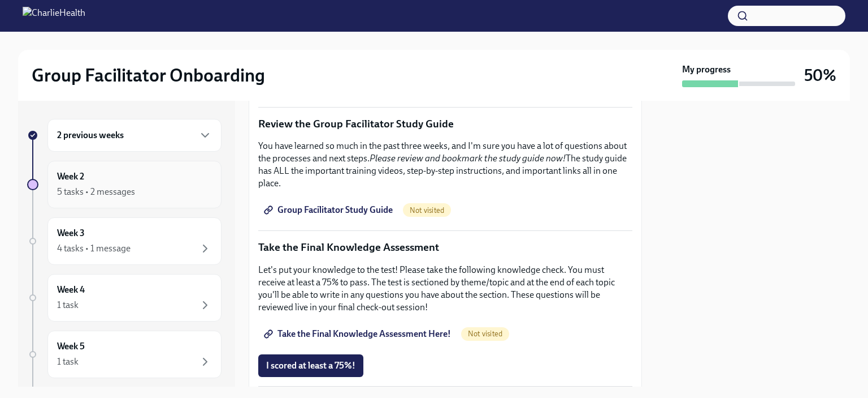 The height and width of the screenshot is (398, 868). I want to click on div: 5 tasks • 2 messages, so click(96, 192).